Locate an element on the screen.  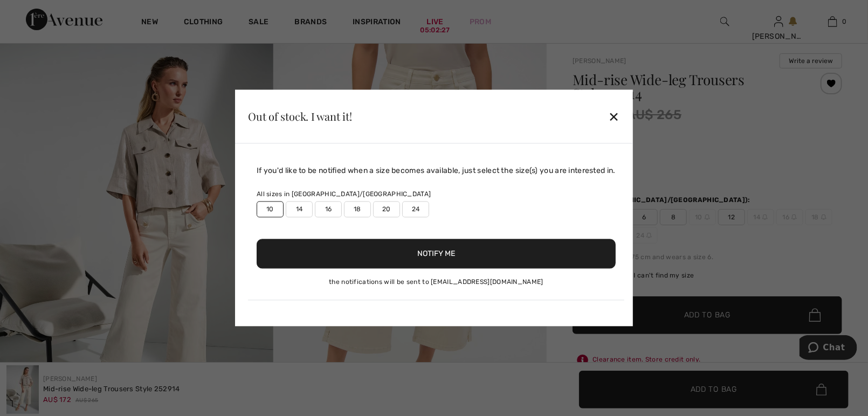
span: Chat is located at coordinates (35, 12).